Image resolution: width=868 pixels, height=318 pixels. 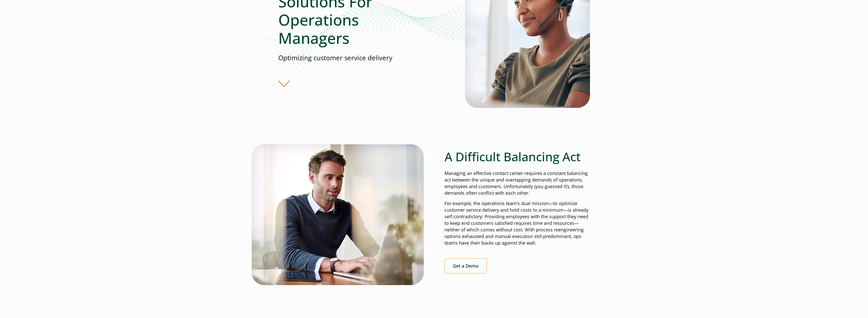 I want to click on a: Get a Demo, so click(x=465, y=266).